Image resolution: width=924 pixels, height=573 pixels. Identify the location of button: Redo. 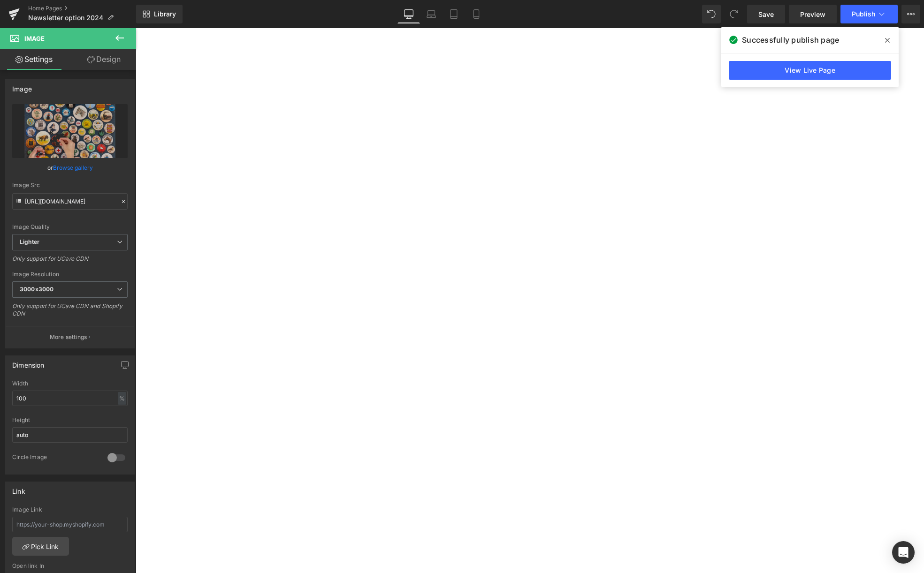
(734, 14).